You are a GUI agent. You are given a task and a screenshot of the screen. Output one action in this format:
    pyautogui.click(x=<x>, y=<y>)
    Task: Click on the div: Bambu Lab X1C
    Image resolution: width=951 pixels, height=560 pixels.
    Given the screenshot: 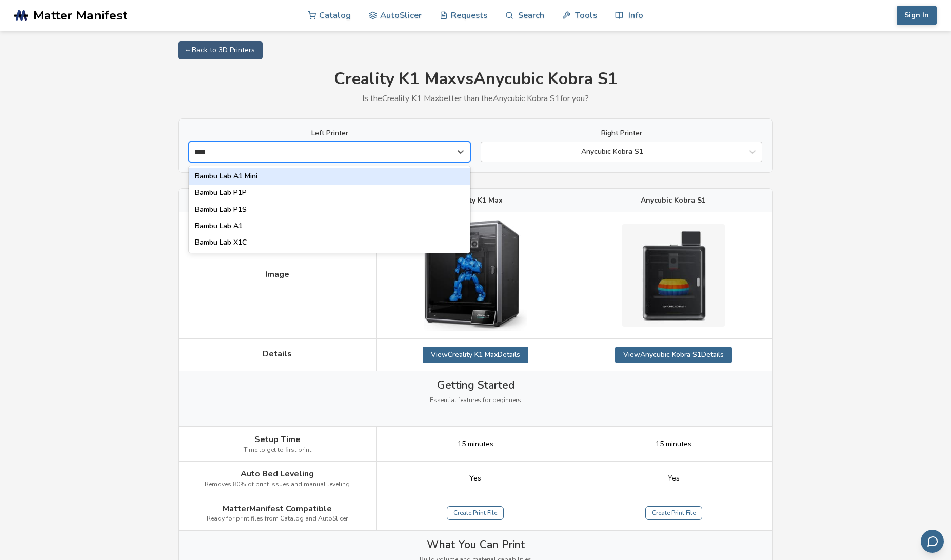 What is the action you would take?
    pyautogui.click(x=329, y=243)
    